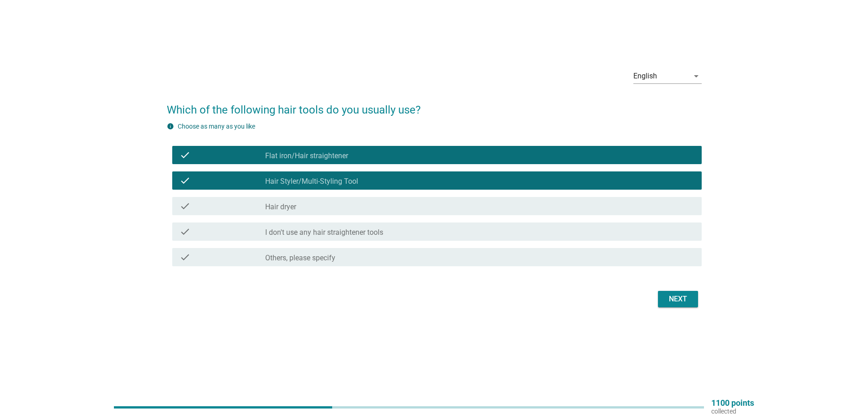 Image resolution: width=868 pixels, height=419 pixels. Describe the element at coordinates (312, 181) in the screenshot. I see `label: Hair Styler/Multi-Styling Tool` at that location.